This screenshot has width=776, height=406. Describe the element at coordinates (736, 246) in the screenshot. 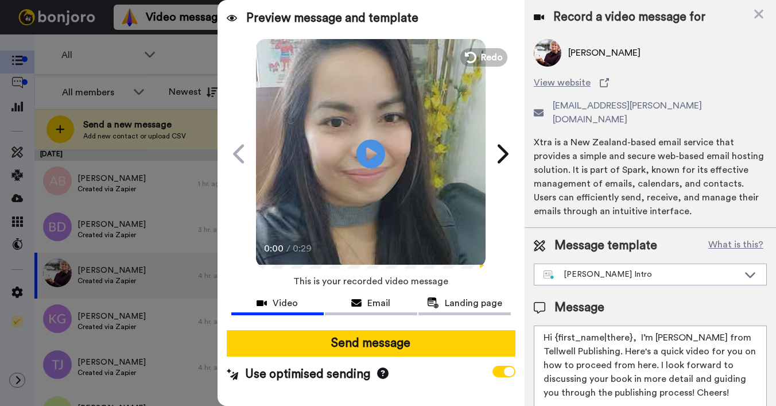

I see `button: What is this?` at that location.